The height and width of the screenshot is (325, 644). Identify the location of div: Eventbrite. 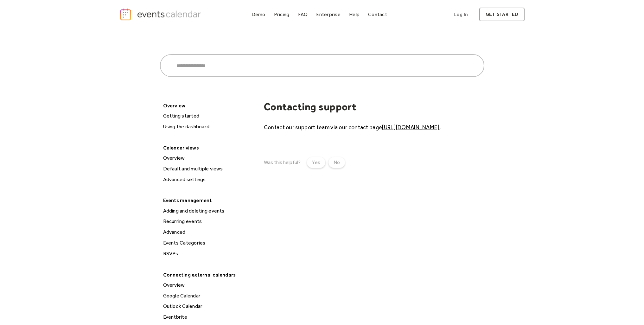
(203, 317).